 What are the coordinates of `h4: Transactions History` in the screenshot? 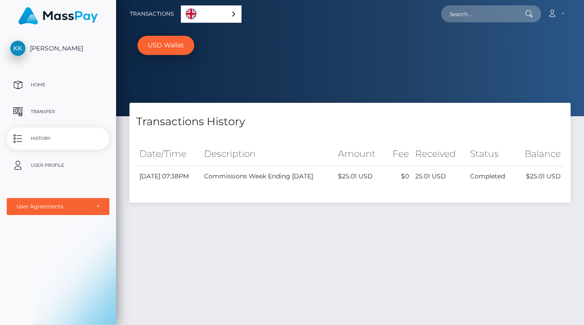 It's located at (350, 121).